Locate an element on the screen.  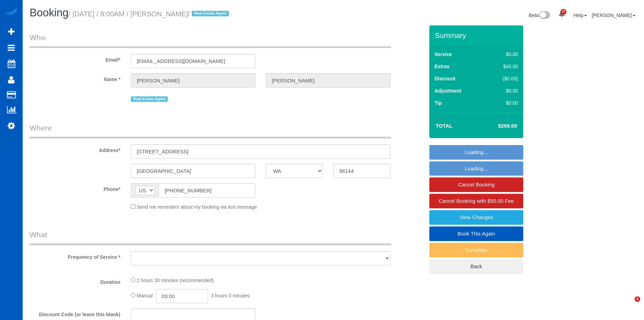
span: 37 is located at coordinates (563, 12).